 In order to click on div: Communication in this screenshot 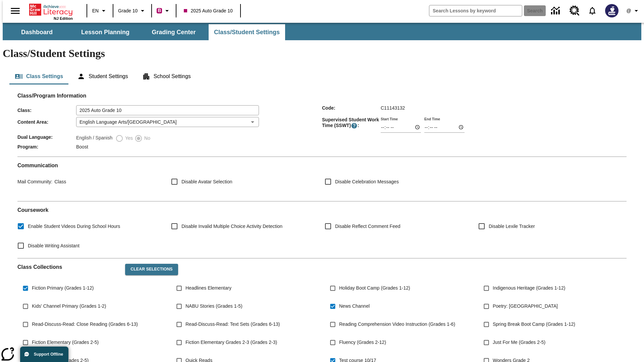, I will do `click(322, 179)`.